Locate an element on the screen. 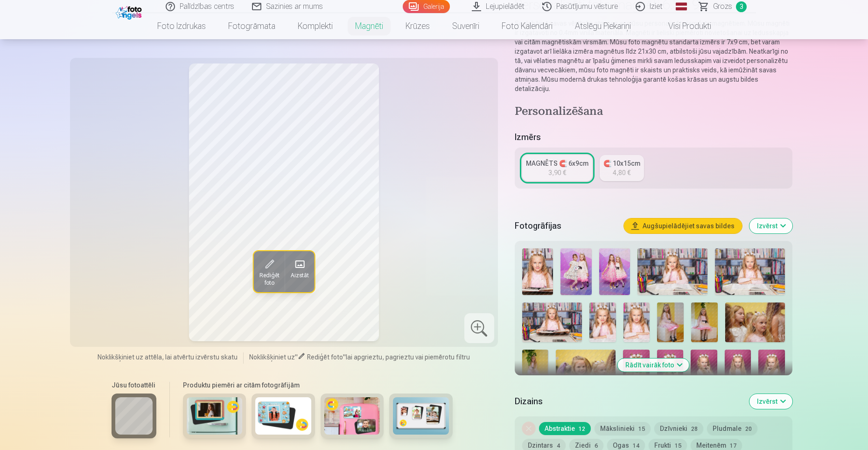  h6: Jūsu fotoattēli is located at coordinates (134, 385).